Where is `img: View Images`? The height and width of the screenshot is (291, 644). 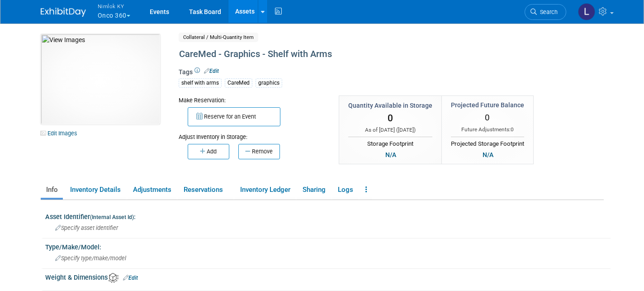 img: View Images is located at coordinates (100, 79).